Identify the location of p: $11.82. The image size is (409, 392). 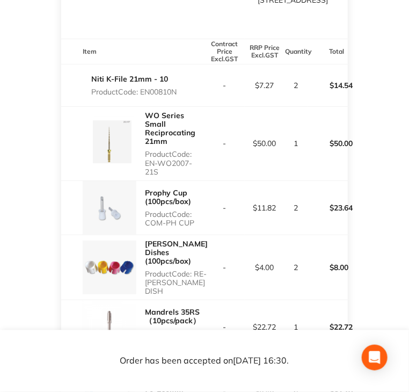
(264, 208).